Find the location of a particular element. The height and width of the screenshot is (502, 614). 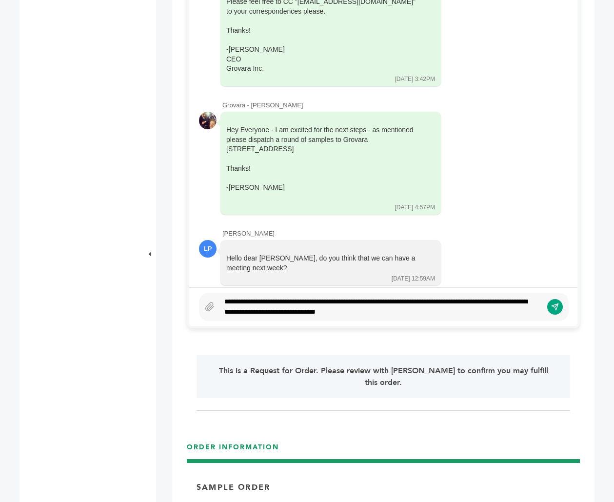

p: Sample Order is located at coordinates (233, 487).